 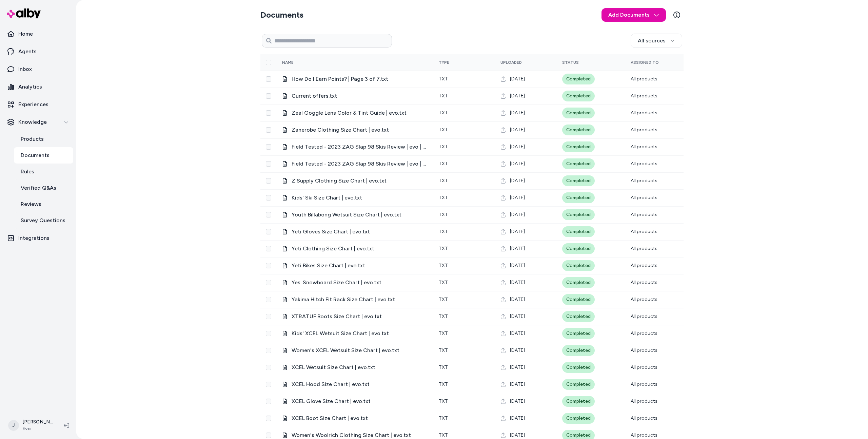 I want to click on div: XCEL Glove Size Chart | evo.txt, so click(x=355, y=401).